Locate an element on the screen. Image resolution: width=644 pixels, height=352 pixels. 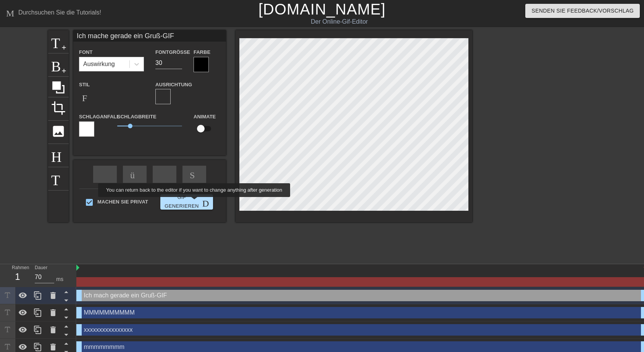
span: format-underline is located at coordinates (117, 97).